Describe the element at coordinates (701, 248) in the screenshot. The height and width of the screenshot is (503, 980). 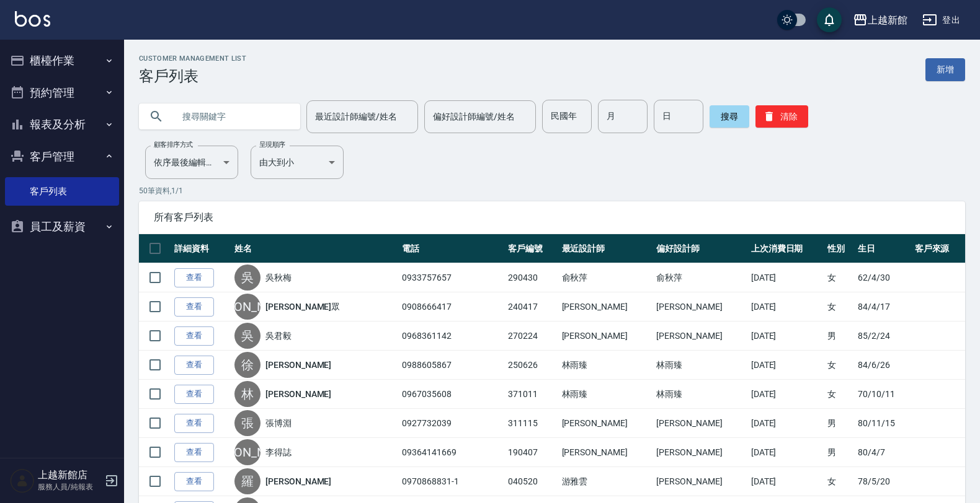
I see `th: 偏好設計師` at that location.